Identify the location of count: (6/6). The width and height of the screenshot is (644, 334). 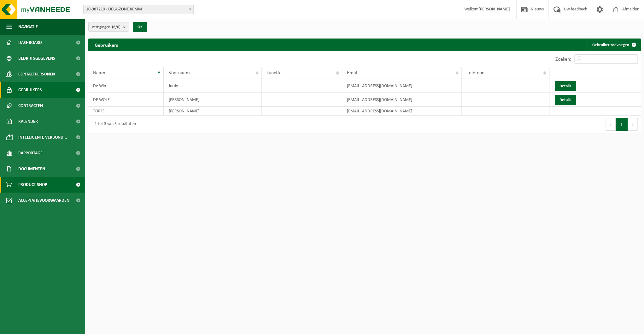
(116, 27).